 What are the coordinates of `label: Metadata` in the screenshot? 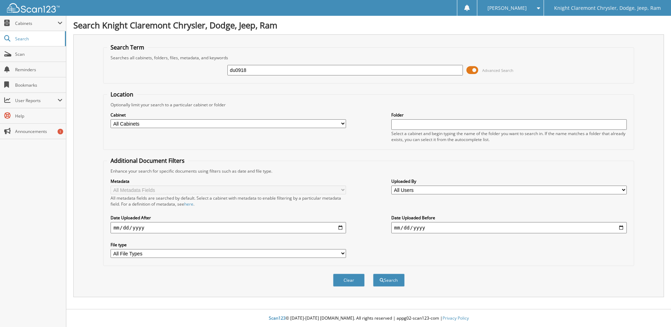 It's located at (228, 181).